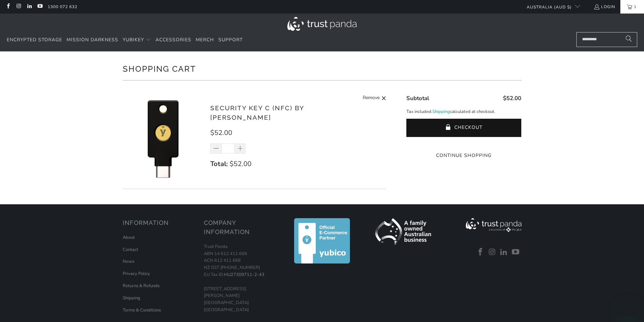  Describe the element at coordinates (244, 275) in the screenshot. I see `a: HU27309711-2-43` at that location.